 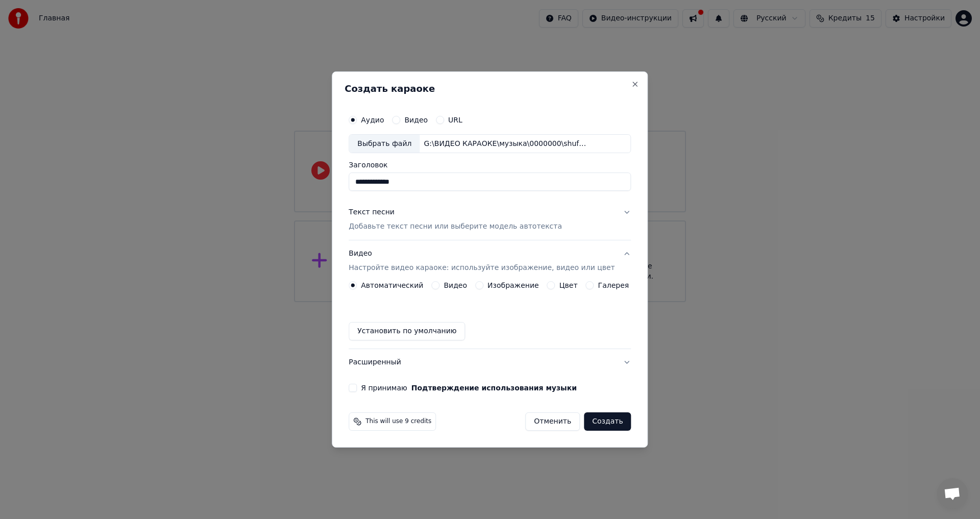 What do you see at coordinates (456, 120) in the screenshot?
I see `label: URL` at bounding box center [456, 120].